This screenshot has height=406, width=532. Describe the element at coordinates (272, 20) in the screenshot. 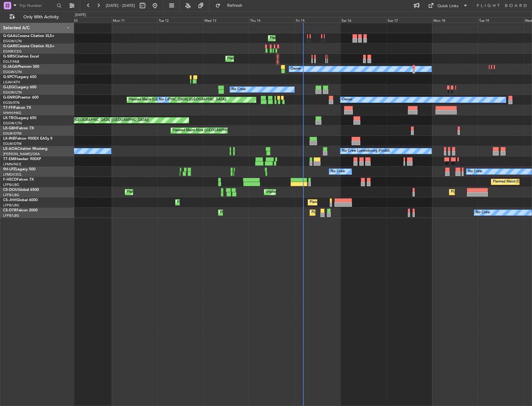

I see `div: Thu 14` at that location.